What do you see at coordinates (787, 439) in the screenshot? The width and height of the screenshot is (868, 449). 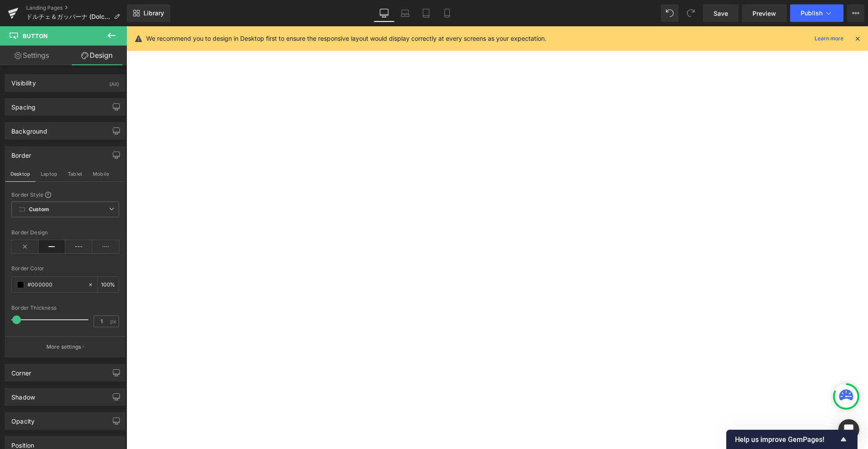 I see `span: Help us improve GemPages!` at bounding box center [787, 439].